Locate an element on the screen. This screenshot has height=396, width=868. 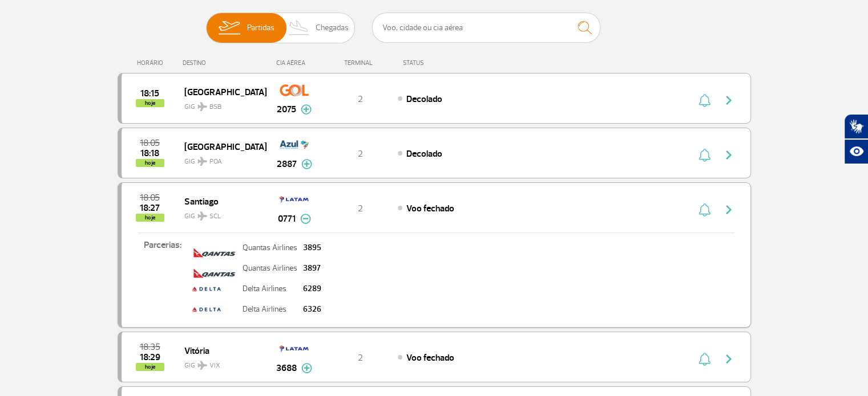
span: 2025-08-26 18:18:00 is located at coordinates (150, 153).